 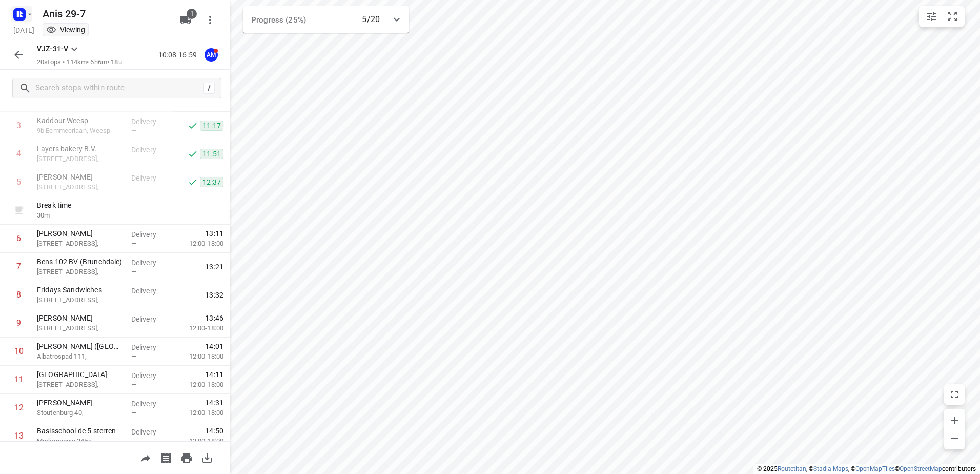 What do you see at coordinates (19, 407) in the screenshot?
I see `div: 12` at bounding box center [19, 407].